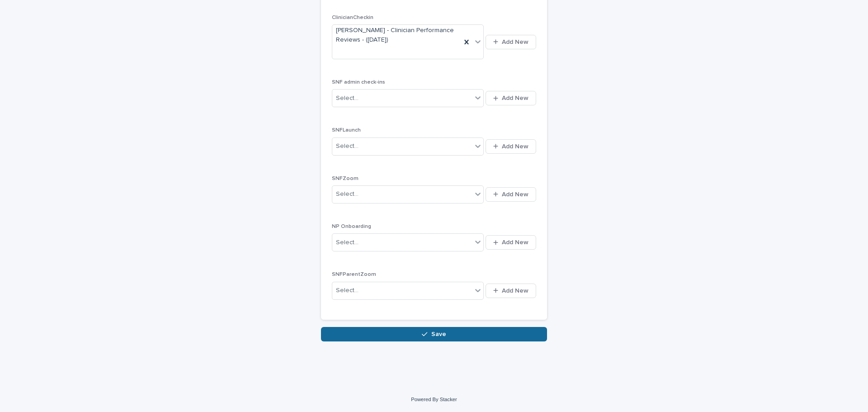 This screenshot has width=868, height=412. What do you see at coordinates (351, 226) in the screenshot?
I see `span: NP Onboarding` at bounding box center [351, 226].